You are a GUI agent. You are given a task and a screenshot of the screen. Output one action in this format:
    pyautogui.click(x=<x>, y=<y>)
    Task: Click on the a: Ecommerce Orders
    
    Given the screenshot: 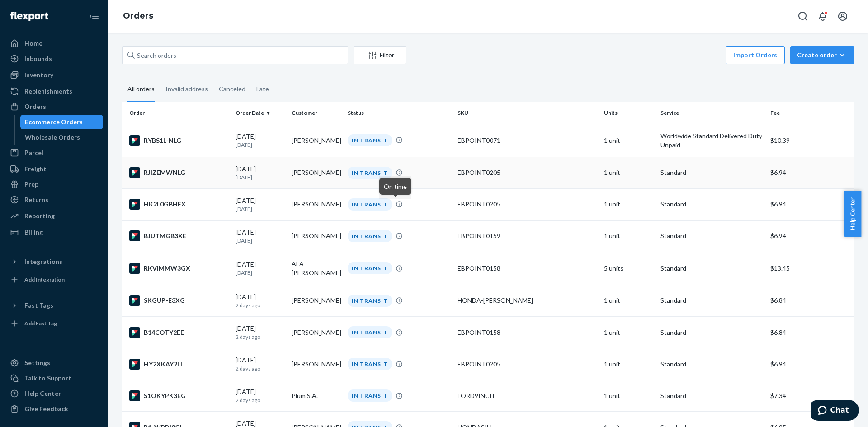 What is the action you would take?
    pyautogui.click(x=62, y=122)
    